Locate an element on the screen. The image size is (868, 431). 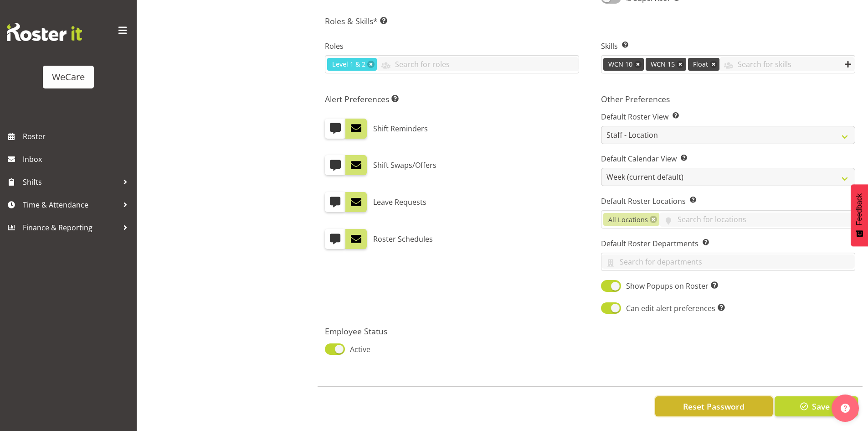
span: Level 1 & 2 is located at coordinates (349, 65).